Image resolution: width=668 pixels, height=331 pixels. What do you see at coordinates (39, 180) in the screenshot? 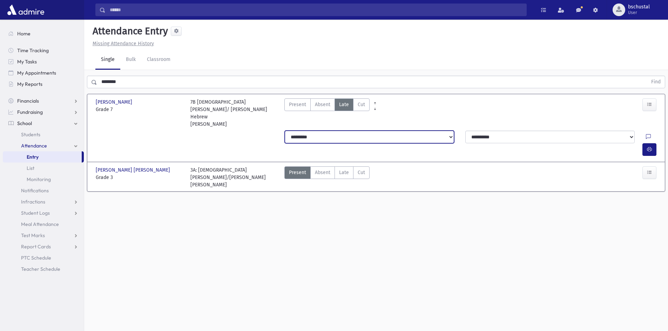
I see `span: Monitoring` at bounding box center [39, 180].